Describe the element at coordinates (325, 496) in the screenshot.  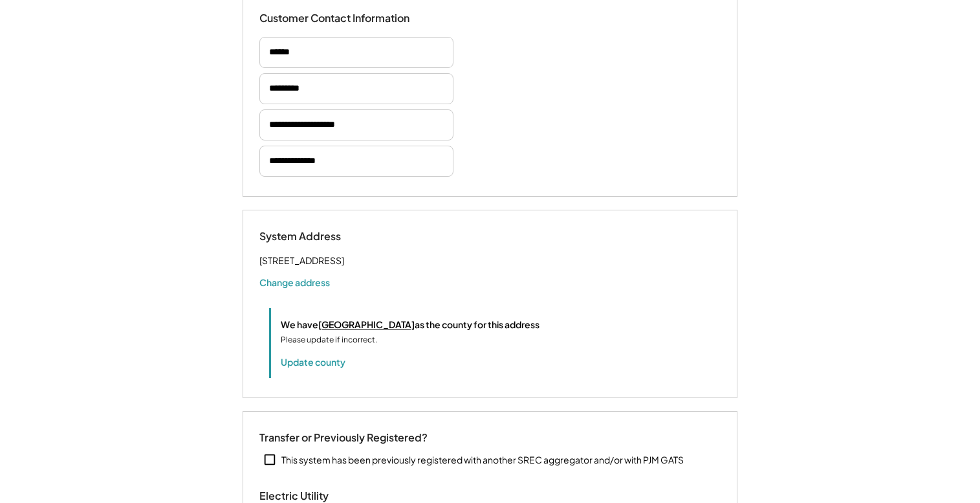
I see `div: Electric Utility` at that location.